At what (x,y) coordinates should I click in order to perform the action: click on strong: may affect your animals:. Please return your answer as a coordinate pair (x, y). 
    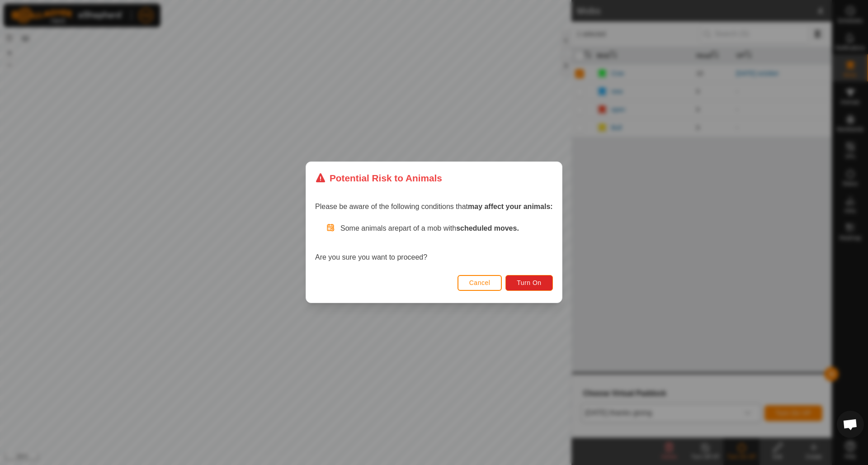
    Looking at the image, I should click on (511, 207).